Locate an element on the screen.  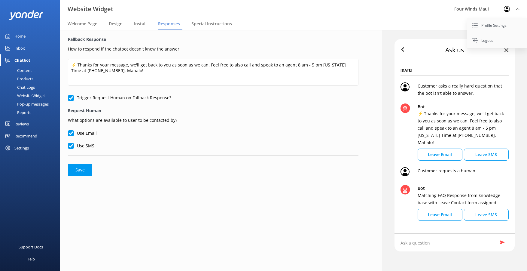
div: Reports is located at coordinates (17, 112).